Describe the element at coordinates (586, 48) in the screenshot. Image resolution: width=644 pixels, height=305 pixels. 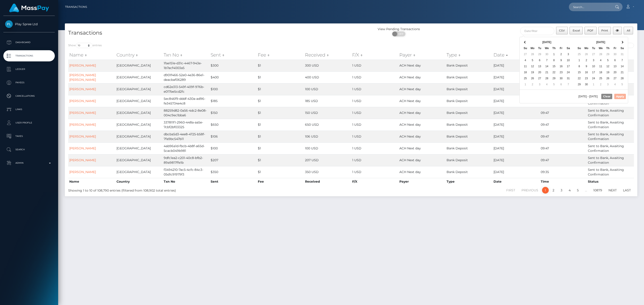
I see `th: Mo` at that location.